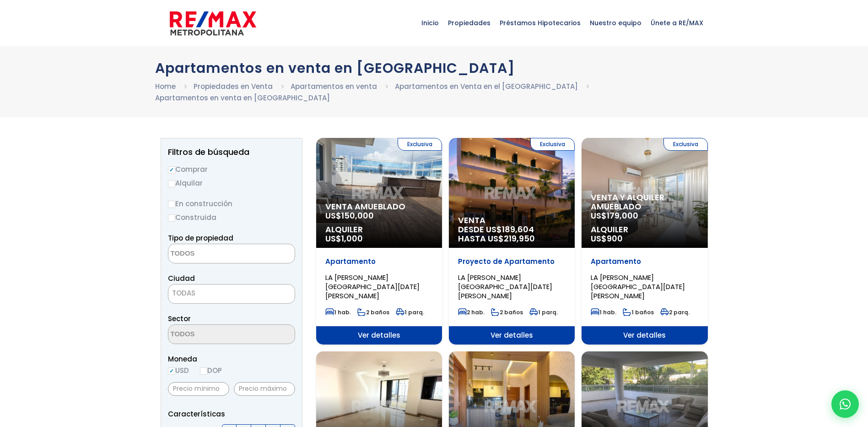 The height and width of the screenshot is (427, 868). What do you see at coordinates (471, 312) in the screenshot?
I see `span: 2 hab.` at bounding box center [471, 312].